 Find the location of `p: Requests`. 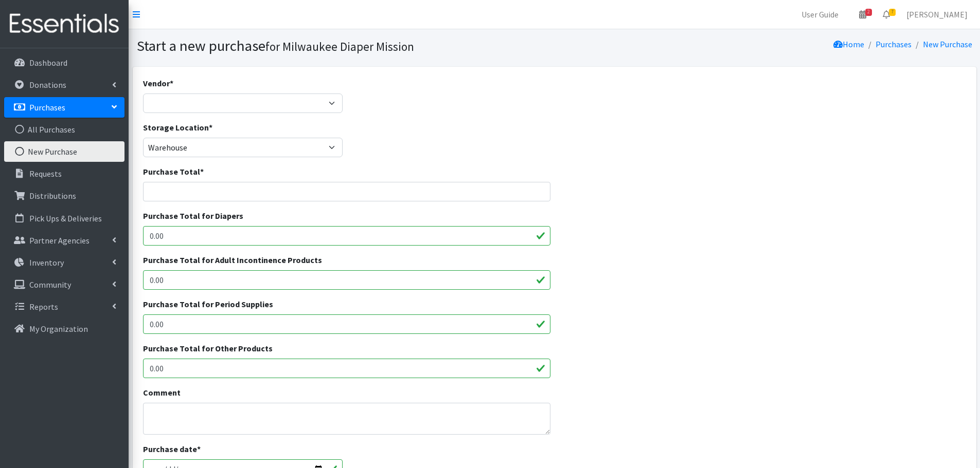

p: Requests is located at coordinates (45, 174).